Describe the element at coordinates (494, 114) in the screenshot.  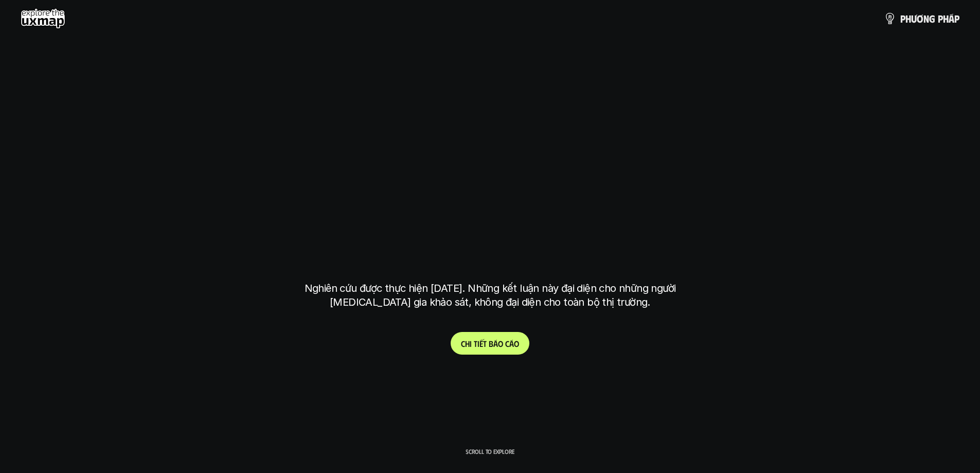
I see `h6: Kết quả nghiên cứu` at that location.